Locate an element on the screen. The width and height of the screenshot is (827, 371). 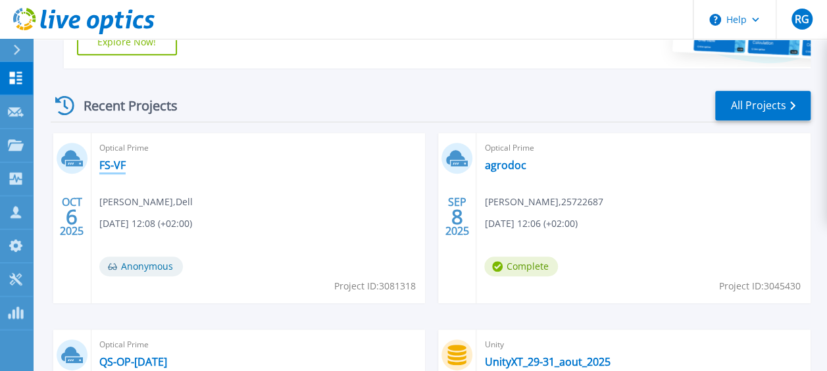
div: Recent Projects is located at coordinates (123, 105).